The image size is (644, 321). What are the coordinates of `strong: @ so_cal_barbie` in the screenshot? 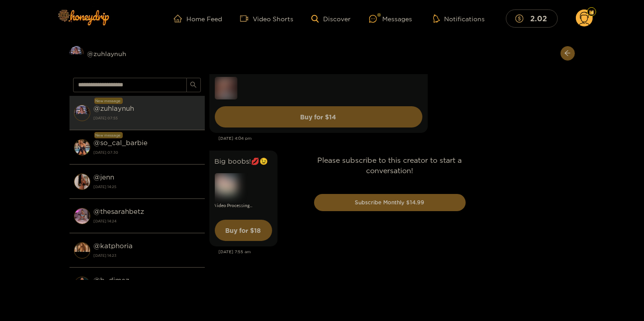 It's located at (120, 142).